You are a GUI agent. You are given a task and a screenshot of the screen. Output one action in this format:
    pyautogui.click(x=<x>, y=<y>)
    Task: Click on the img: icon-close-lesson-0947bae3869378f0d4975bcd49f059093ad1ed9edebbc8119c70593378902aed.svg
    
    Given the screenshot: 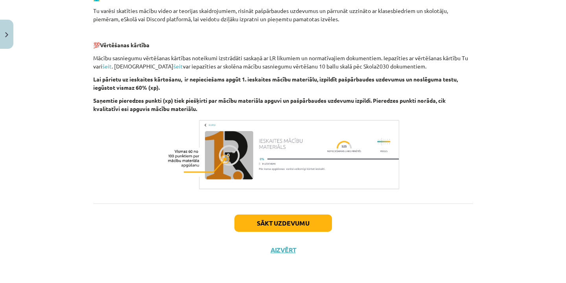 What is the action you would take?
    pyautogui.click(x=7, y=35)
    